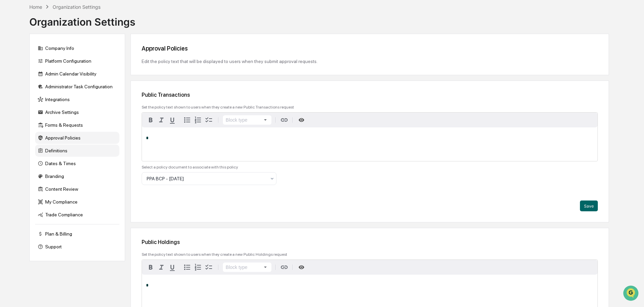 This screenshot has height=307, width=644. What do you see at coordinates (61, 61) in the screenshot?
I see `div: We're available if you need us!` at bounding box center [61, 61].